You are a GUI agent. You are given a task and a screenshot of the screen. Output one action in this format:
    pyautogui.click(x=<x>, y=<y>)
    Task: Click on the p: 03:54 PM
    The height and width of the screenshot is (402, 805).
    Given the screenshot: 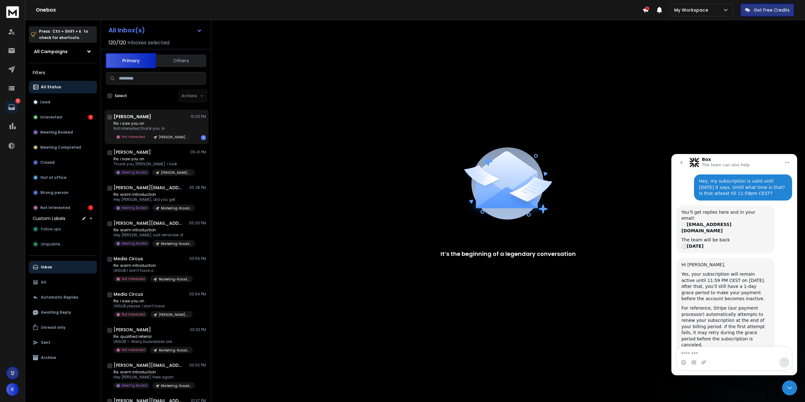 What is the action you would take?
    pyautogui.click(x=198, y=294)
    